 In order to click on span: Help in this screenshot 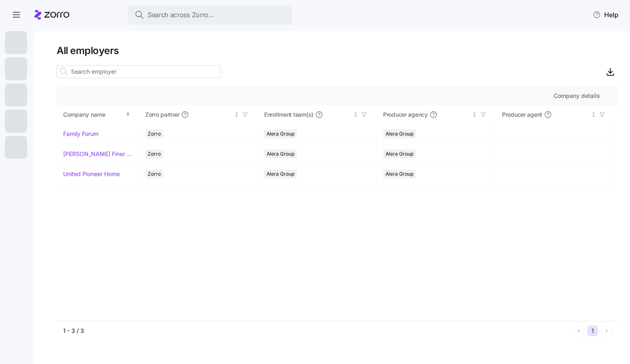, I will do `click(605, 15)`.